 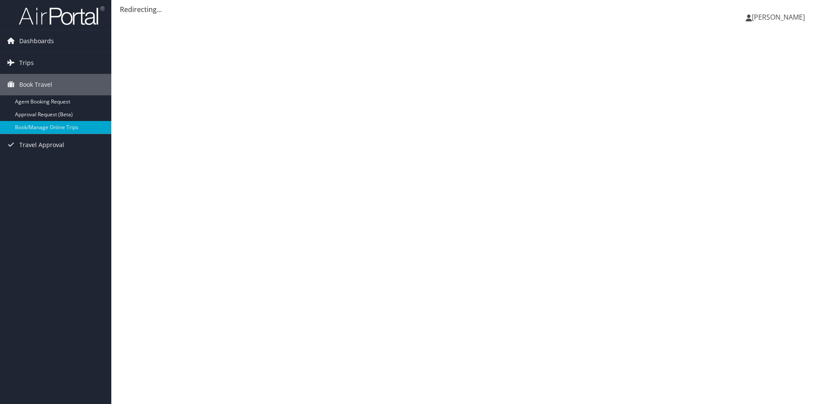 What do you see at coordinates (42, 145) in the screenshot?
I see `span: Travel Approval` at bounding box center [42, 145].